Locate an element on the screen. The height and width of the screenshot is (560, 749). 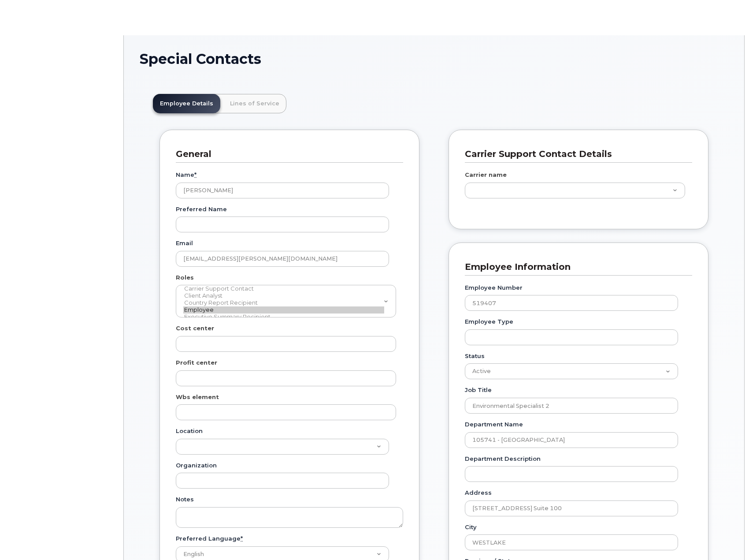
label: Roles is located at coordinates (185, 277).